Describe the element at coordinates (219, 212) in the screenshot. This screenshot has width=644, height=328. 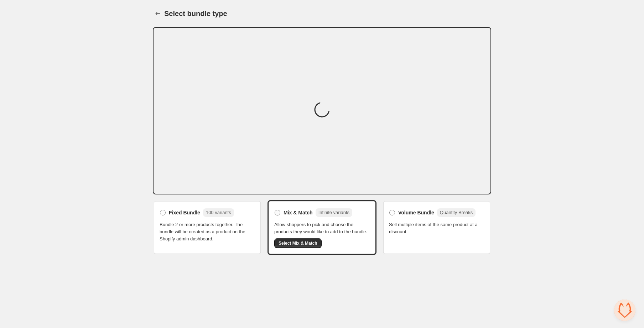
I see `span: 100 variants` at that location.